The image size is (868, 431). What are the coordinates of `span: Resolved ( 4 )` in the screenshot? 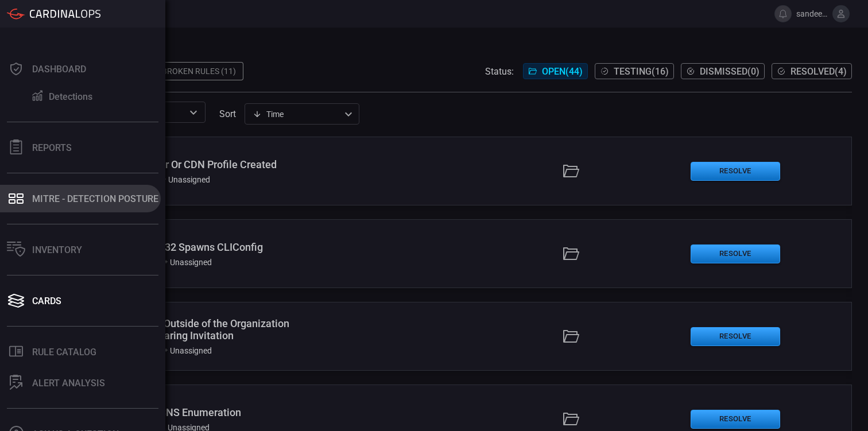 It's located at (819, 71).